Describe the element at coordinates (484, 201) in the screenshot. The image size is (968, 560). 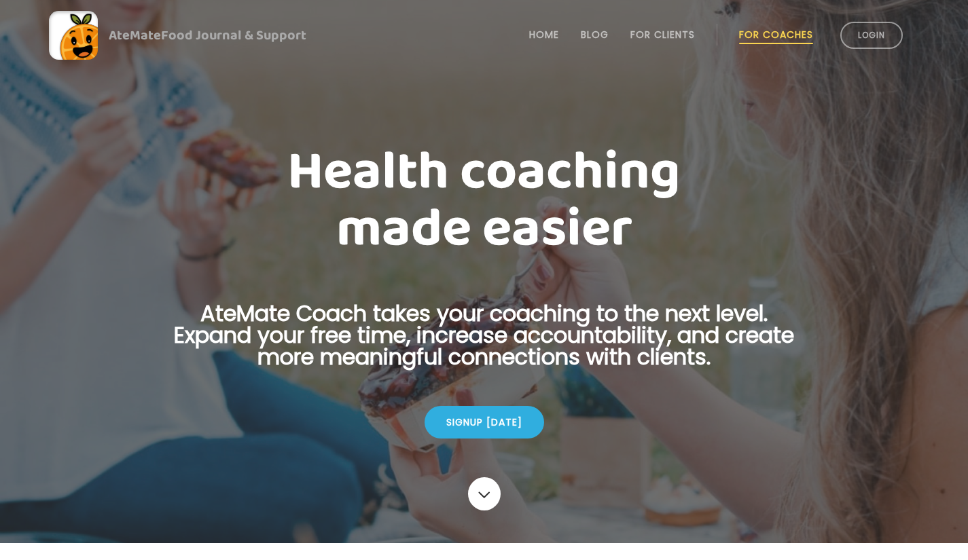
I see `h1: Health coaching made easier` at that location.